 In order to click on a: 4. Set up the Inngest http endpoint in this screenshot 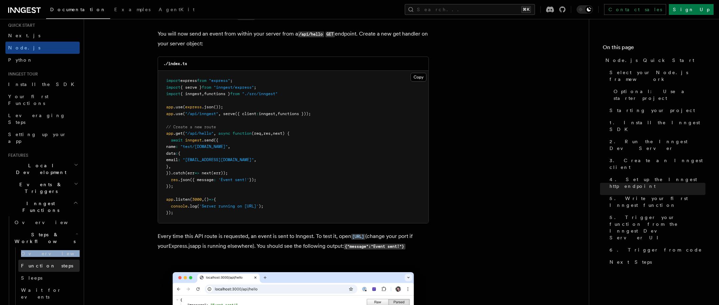, I will do `click(656, 183)`.